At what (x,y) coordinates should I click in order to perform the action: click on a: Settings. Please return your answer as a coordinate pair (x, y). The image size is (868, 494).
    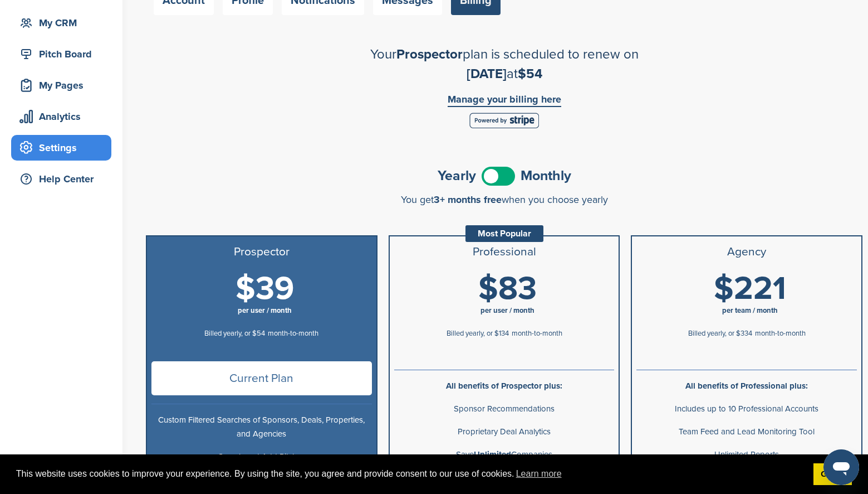
    Looking at the image, I should click on (62, 148).